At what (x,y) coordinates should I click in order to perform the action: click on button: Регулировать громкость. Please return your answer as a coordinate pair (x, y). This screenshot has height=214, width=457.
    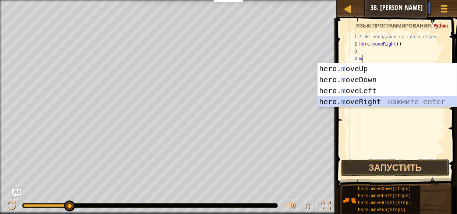
    Looking at the image, I should click on (291, 207).